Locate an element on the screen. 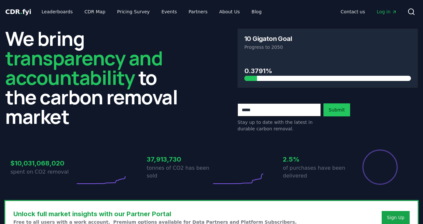 This screenshot has width=423, height=224. span: transparency and accountability is located at coordinates (84, 68).